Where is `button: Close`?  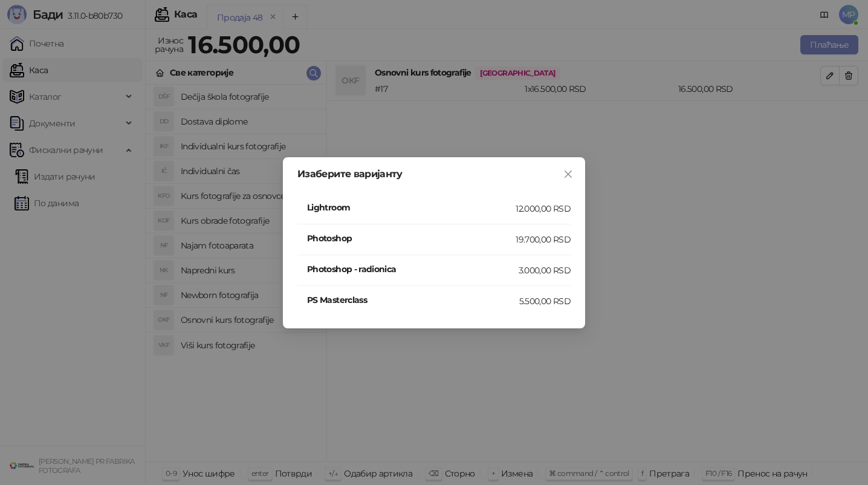 button: Close is located at coordinates (569, 174).